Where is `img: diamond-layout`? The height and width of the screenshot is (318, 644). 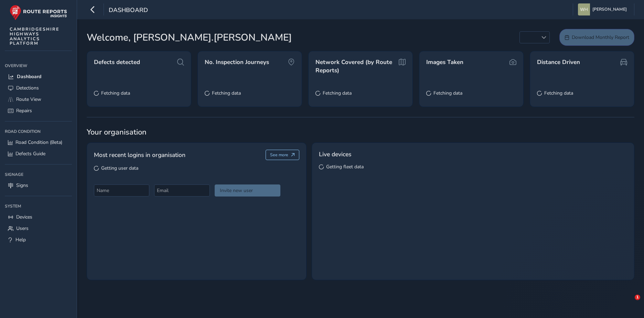 img: diamond-layout is located at coordinates (584, 10).